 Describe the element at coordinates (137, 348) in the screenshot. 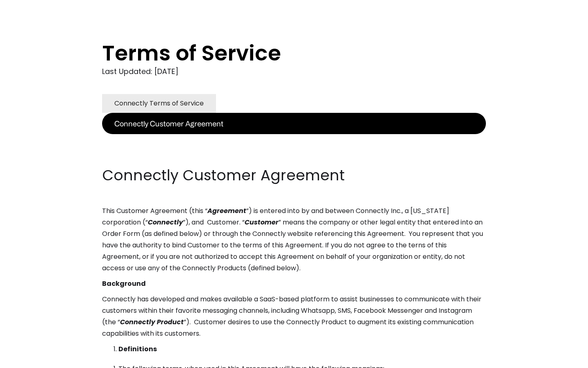

I see `strong: Definitions` at that location.